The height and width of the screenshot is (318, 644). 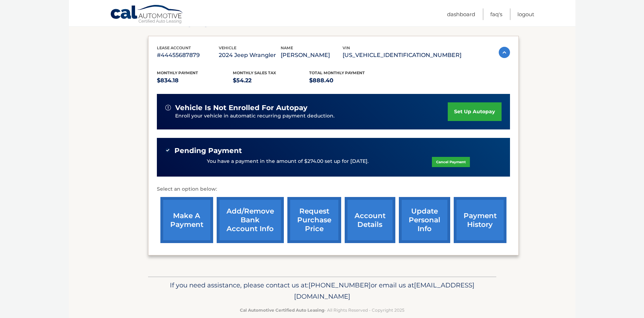 What do you see at coordinates (475, 112) in the screenshot?
I see `a: set up autopay` at bounding box center [475, 112].